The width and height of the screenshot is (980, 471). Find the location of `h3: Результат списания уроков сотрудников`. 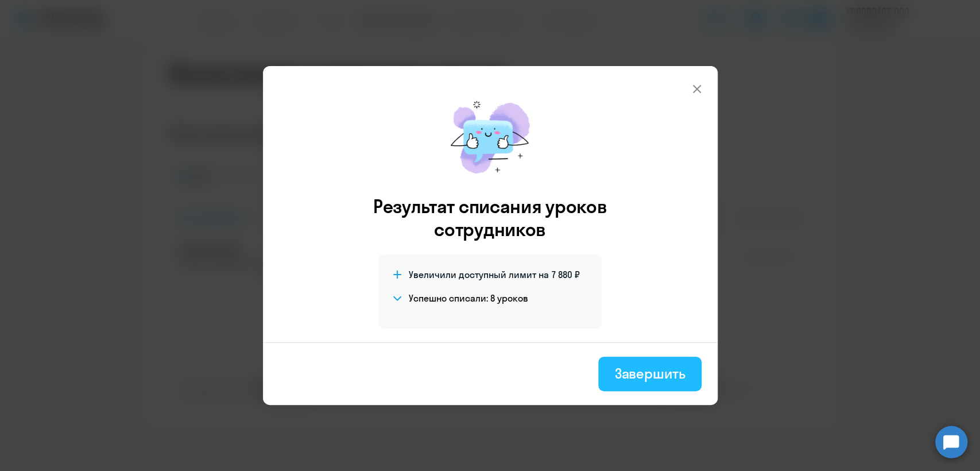

h3: Результат списания уроков сотрудников is located at coordinates (490, 218).